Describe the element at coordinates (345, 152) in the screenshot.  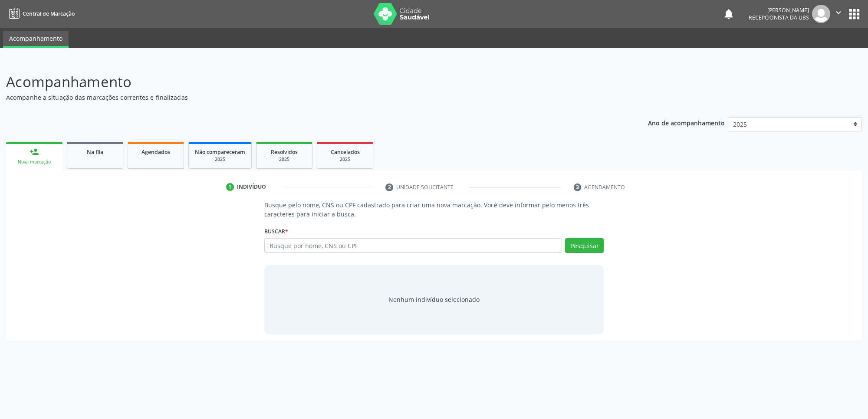
I see `span: Cancelados` at that location.